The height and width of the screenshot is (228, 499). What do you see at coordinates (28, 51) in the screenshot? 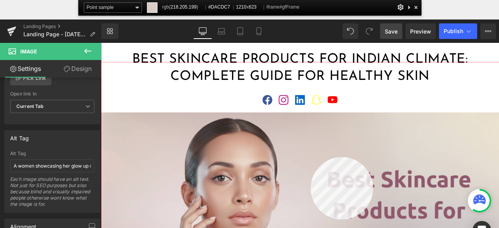
I see `span: Image` at bounding box center [28, 51].